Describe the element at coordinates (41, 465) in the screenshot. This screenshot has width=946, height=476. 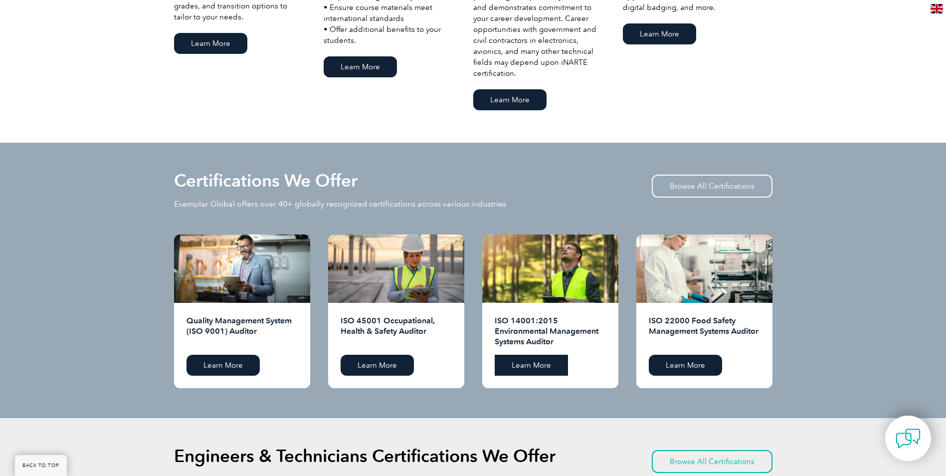
I see `a: BACK TO TOP` at that location.